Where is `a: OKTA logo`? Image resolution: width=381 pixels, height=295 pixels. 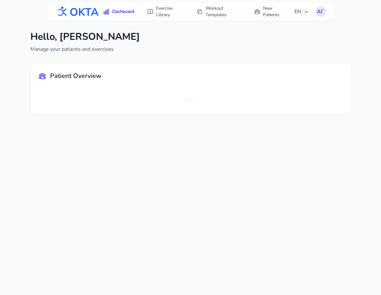 a: OKTA logo is located at coordinates (77, 11).